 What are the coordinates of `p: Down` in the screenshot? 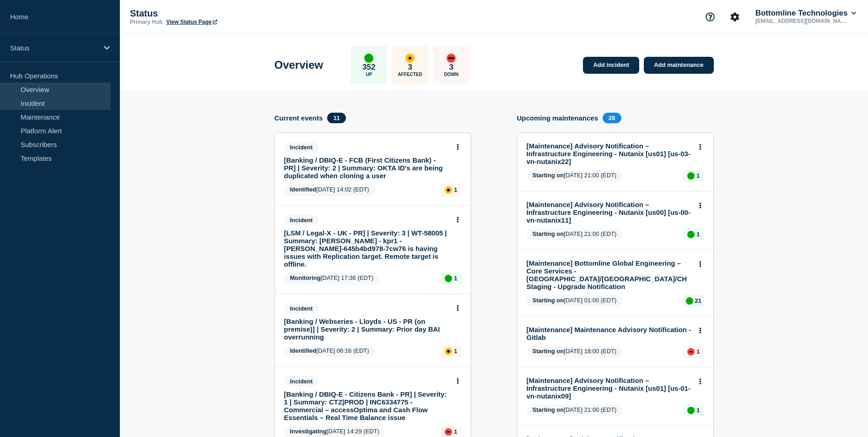 It's located at (451, 74).